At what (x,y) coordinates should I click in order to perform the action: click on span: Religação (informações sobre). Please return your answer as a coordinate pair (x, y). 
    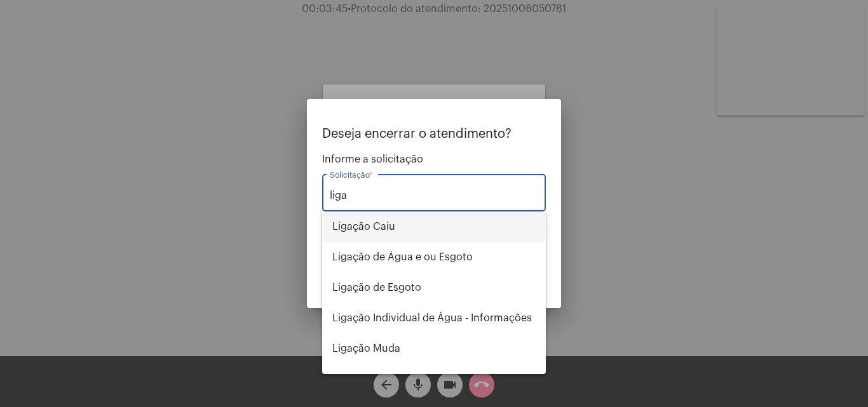
    Looking at the image, I should click on (434, 379).